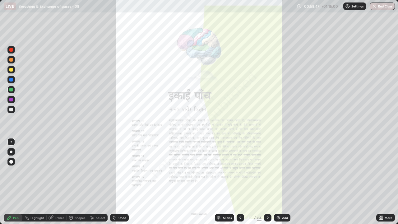  I want to click on button: End Class, so click(382, 6).